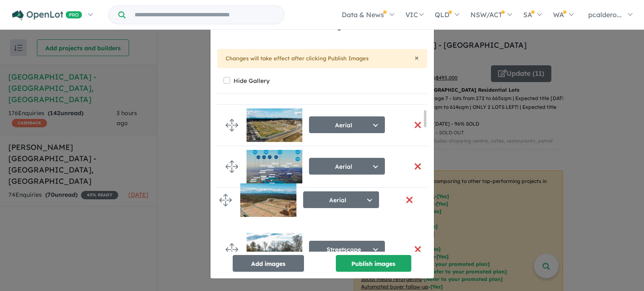 This screenshot has height=291, width=644. I want to click on div: Changes will take effect after clicking Publish Images, so click(322, 59).